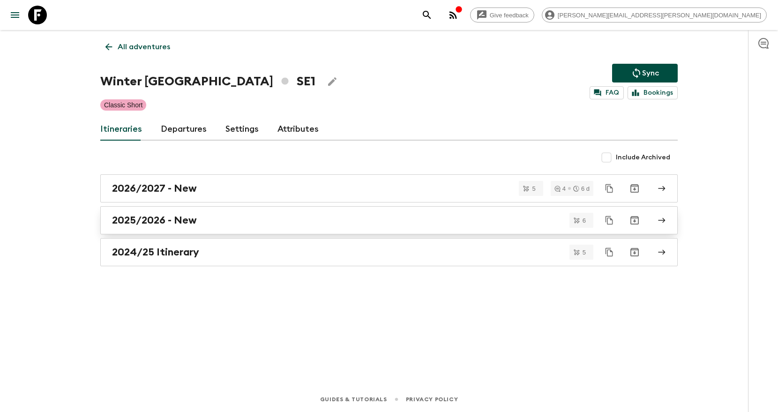 The width and height of the screenshot is (778, 412). What do you see at coordinates (389, 188) in the screenshot?
I see `a: 2026/2027 - New` at bounding box center [389, 188].